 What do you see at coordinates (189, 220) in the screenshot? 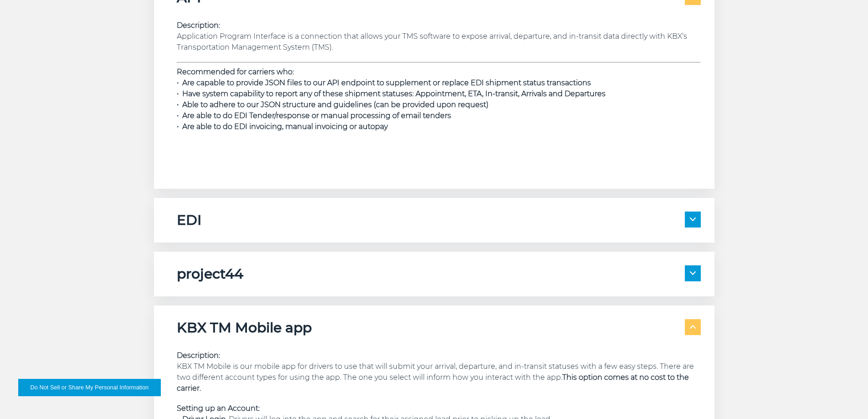
I see `h5: EDI` at bounding box center [189, 220].